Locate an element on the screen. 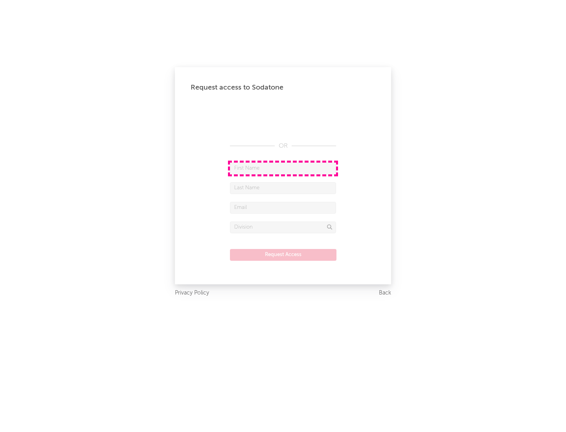 This screenshot has width=566, height=432. div: OR is located at coordinates (283, 146).